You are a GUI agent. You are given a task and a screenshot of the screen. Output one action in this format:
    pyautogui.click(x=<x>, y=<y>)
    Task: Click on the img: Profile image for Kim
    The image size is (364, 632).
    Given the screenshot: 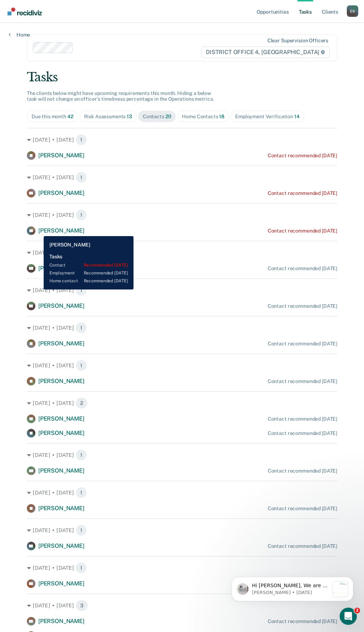 What is the action you would take?
    pyautogui.click(x=22, y=26)
    